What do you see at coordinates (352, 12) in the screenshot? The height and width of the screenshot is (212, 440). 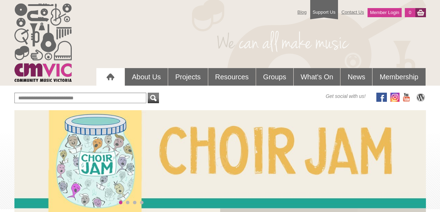 I see `a: Contact Us` at bounding box center [352, 12].